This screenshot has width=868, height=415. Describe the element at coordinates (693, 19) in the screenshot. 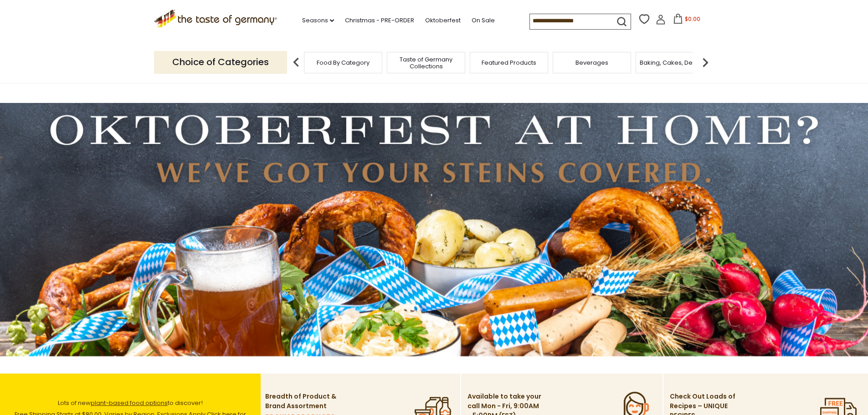

I see `span: $0.00` at that location.